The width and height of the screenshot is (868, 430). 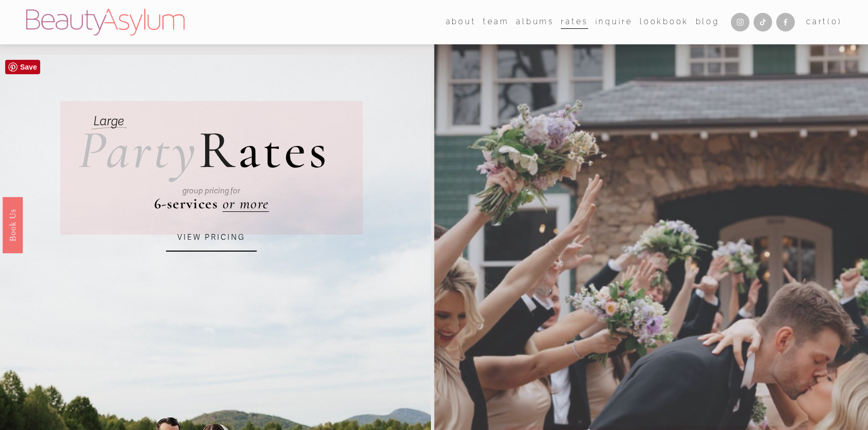 What do you see at coordinates (574, 22) in the screenshot?
I see `a: Rates` at bounding box center [574, 22].